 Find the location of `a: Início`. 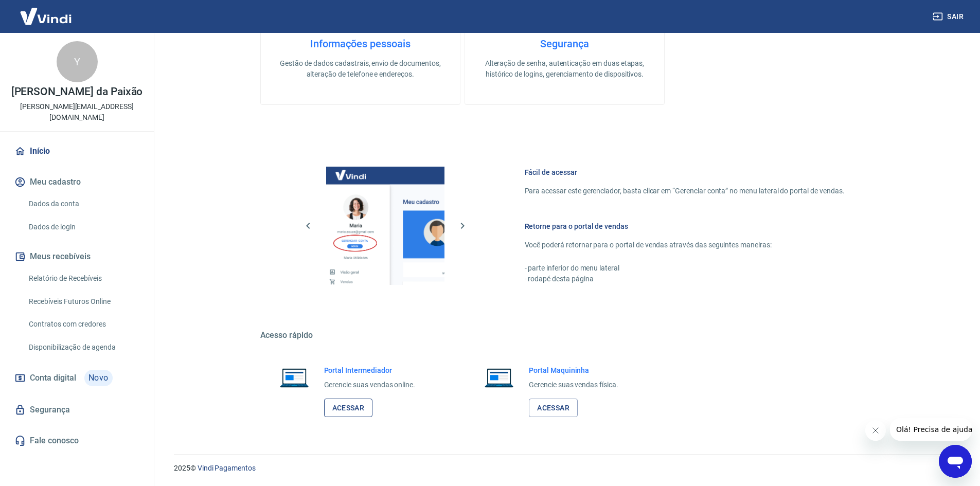

a: Início is located at coordinates (77, 151).